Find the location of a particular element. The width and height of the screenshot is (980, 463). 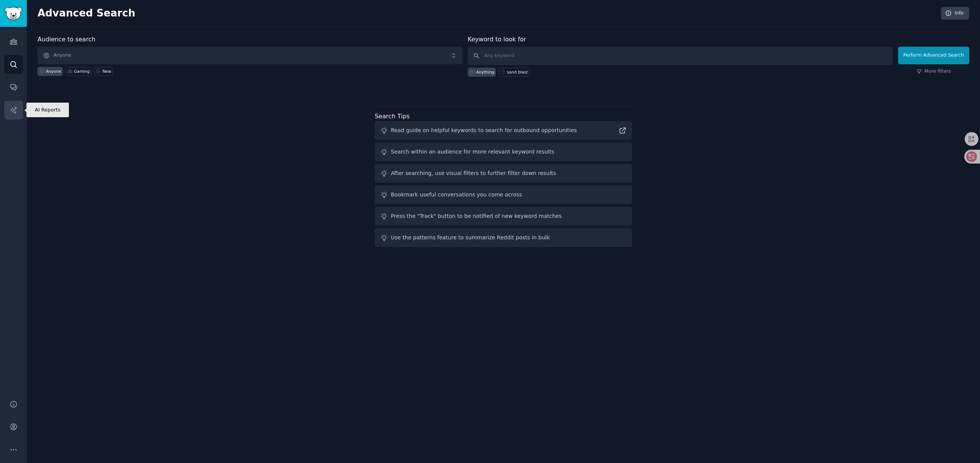

div: Anything is located at coordinates (485, 72).